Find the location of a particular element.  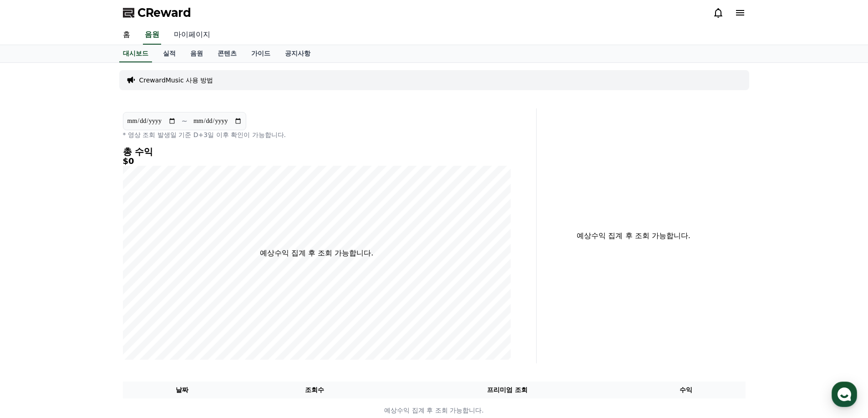

th: 날짜 is located at coordinates (182, 390).